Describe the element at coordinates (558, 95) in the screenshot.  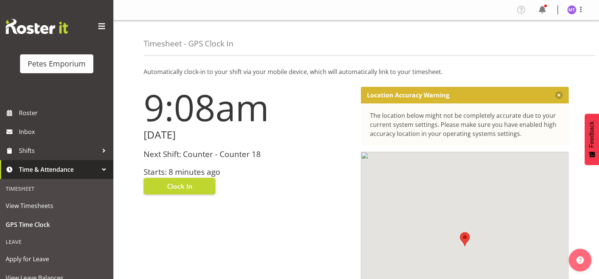
I see `button: Close message` at that location.